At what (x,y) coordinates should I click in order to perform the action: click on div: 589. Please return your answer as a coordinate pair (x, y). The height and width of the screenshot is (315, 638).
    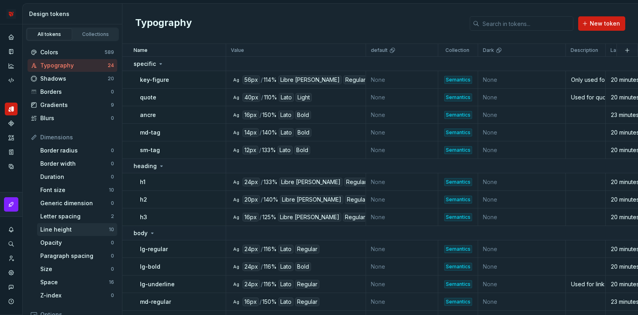
    Looking at the image, I should click on (109, 52).